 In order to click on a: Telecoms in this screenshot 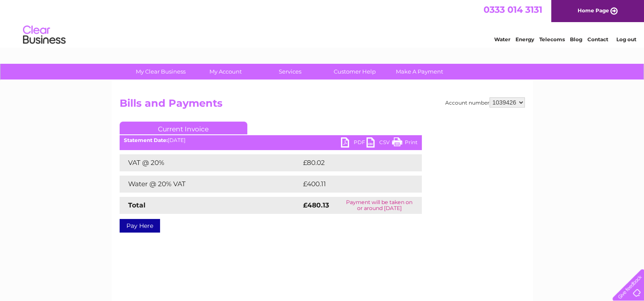, I will do `click(552, 39)`.